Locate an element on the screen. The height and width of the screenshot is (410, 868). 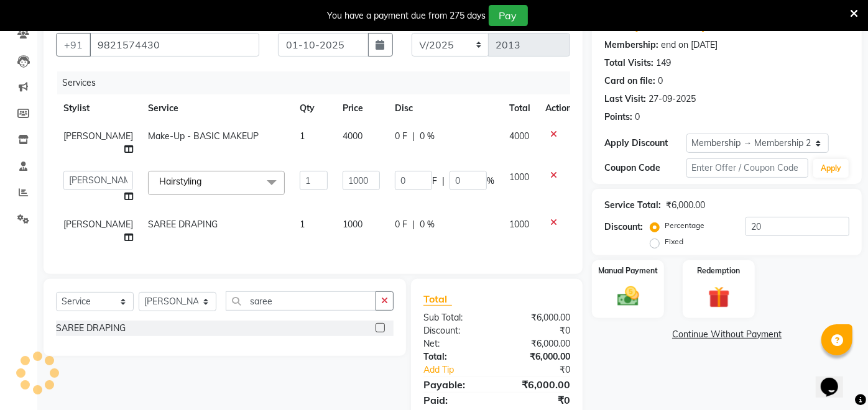
img: _gift.svg is located at coordinates (719, 297).